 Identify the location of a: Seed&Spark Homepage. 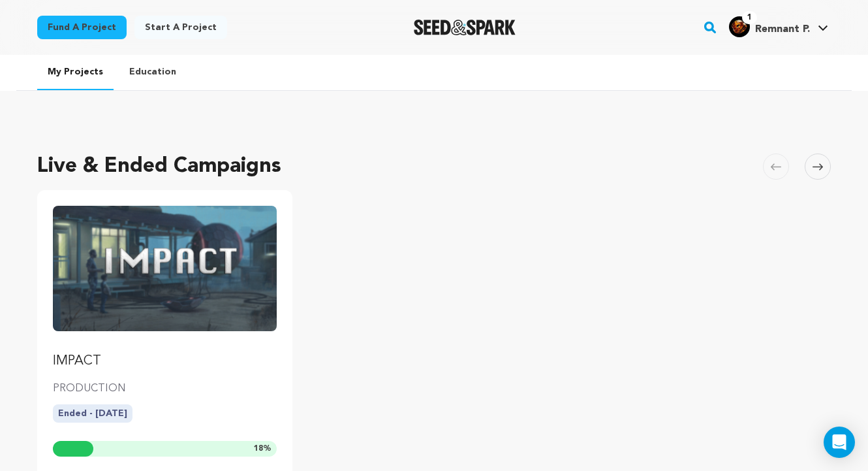
(465, 28).